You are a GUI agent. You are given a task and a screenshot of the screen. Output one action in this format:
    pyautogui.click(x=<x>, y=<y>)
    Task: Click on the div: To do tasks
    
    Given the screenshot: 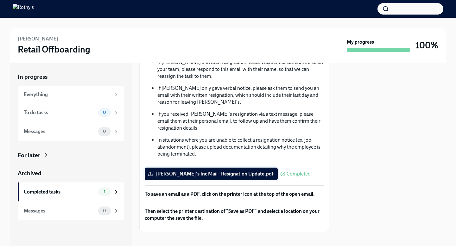 What is the action you would take?
    pyautogui.click(x=59, y=113)
    